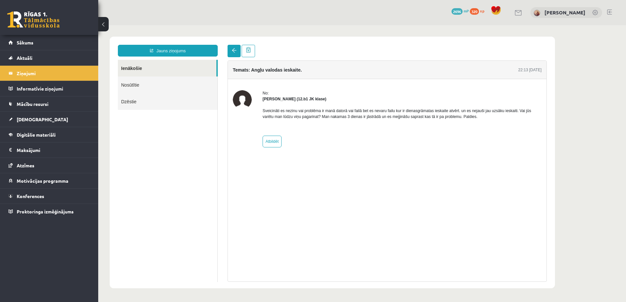 The height and width of the screenshot is (302, 626). I want to click on span: Atzīmes, so click(26, 166).